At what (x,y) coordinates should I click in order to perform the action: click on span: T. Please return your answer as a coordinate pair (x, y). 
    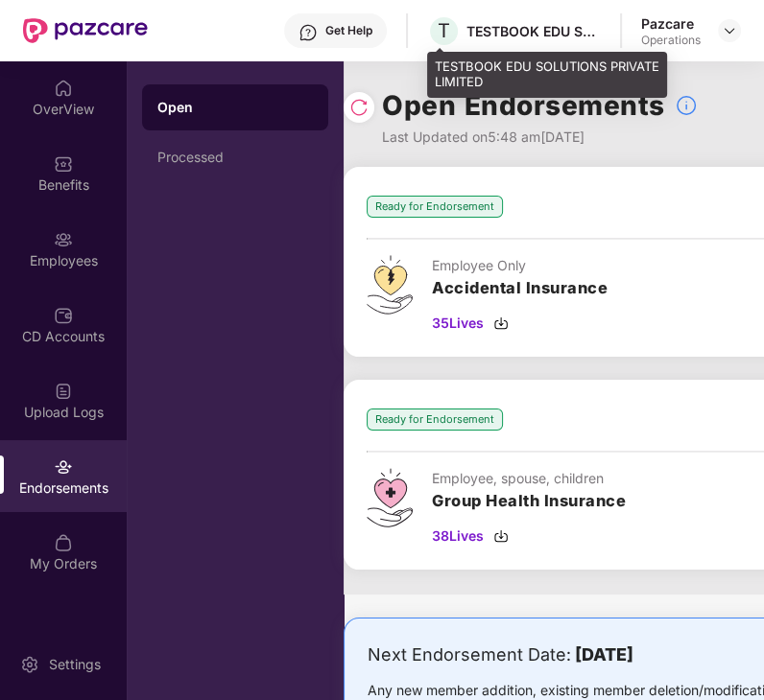
    Looking at the image, I should click on (443, 31).